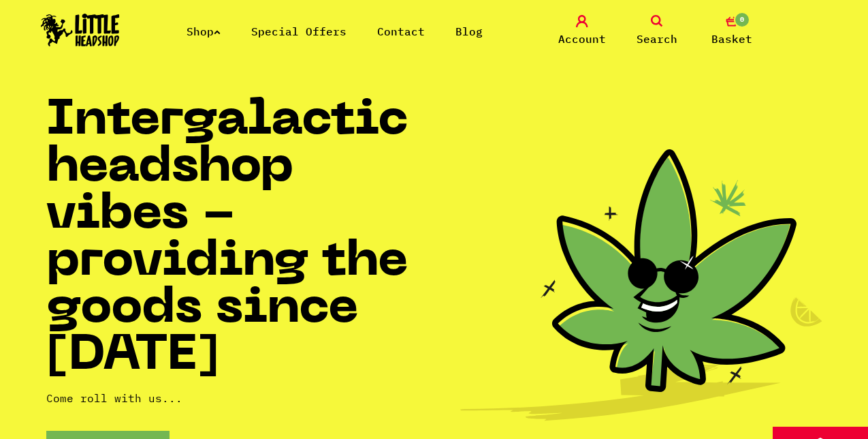 The image size is (868, 439). I want to click on span: Account, so click(582, 38).